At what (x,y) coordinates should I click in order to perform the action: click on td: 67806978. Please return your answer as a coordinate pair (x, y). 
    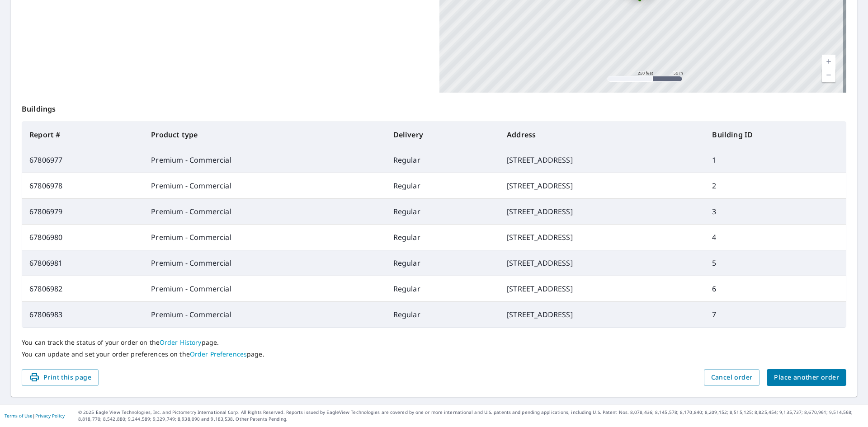
    Looking at the image, I should click on (83, 185).